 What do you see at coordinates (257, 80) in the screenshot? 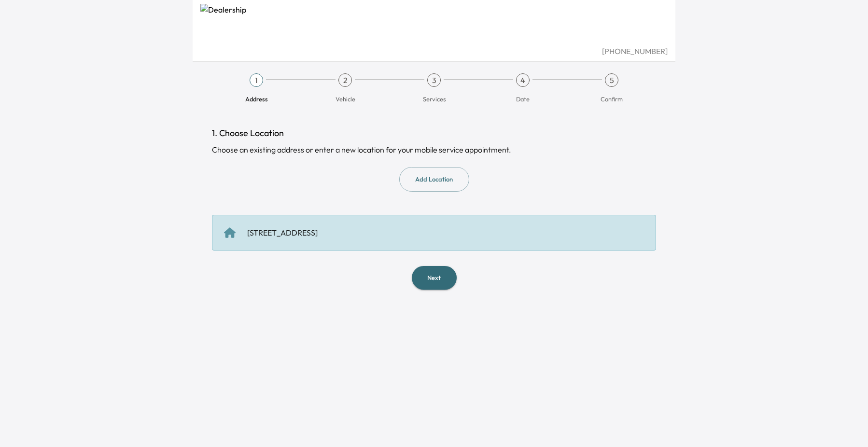
I see `div: 1` at bounding box center [257, 80].